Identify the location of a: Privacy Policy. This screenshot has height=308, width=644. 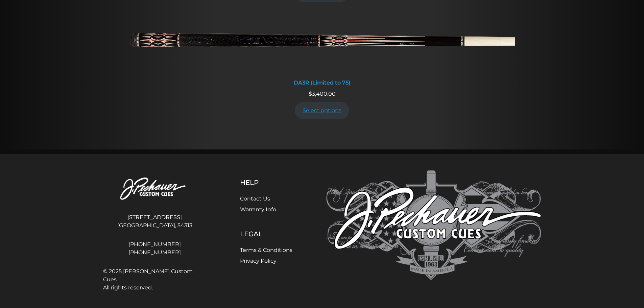
(258, 261).